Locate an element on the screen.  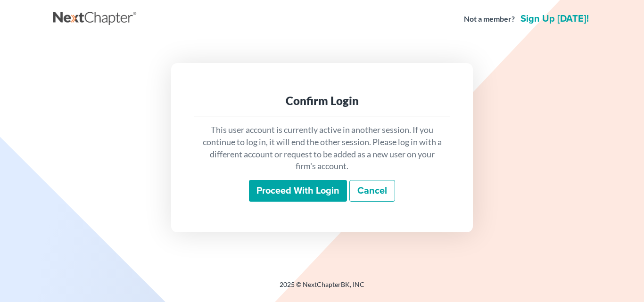
div: 2025 © NextChapterBK, INC is located at coordinates (322, 288).